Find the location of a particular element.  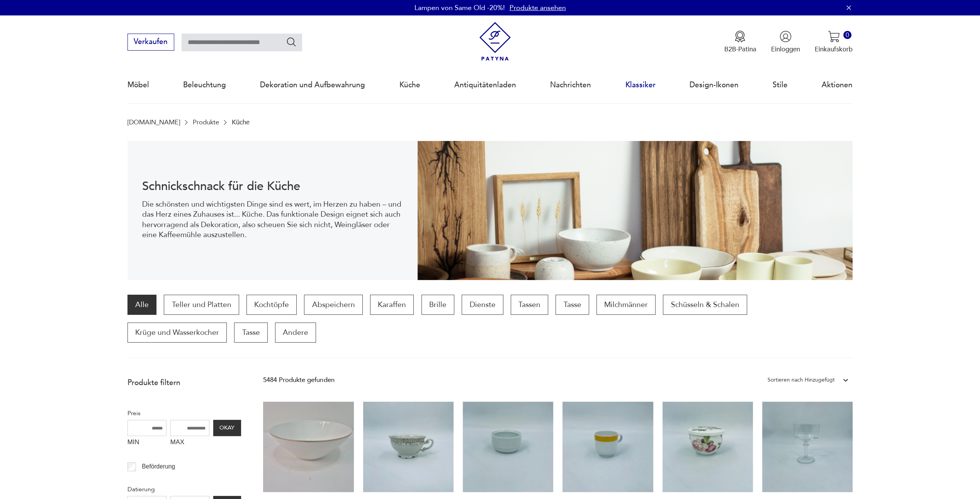

a: Dekoration und Aufbewahrung is located at coordinates (312, 85).